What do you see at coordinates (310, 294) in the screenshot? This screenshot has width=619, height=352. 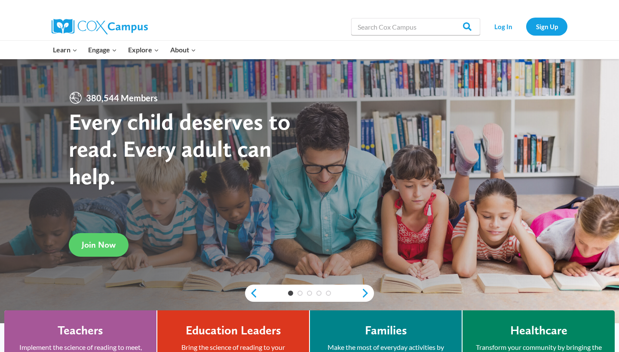 I see `div: content slider buttons` at bounding box center [310, 294].